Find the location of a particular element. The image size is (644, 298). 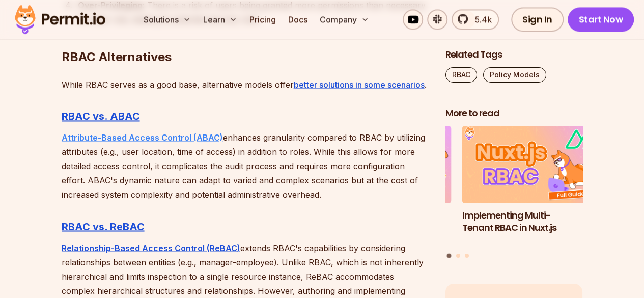

h2: Related Tags is located at coordinates (514, 55).